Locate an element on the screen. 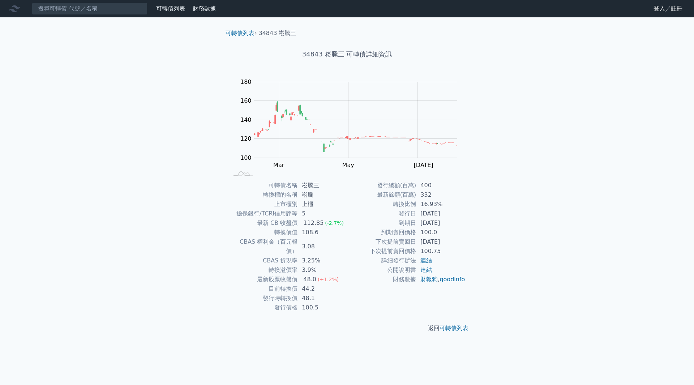 This screenshot has height=385, width=694. td: 轉換溢價率 is located at coordinates (263, 270).